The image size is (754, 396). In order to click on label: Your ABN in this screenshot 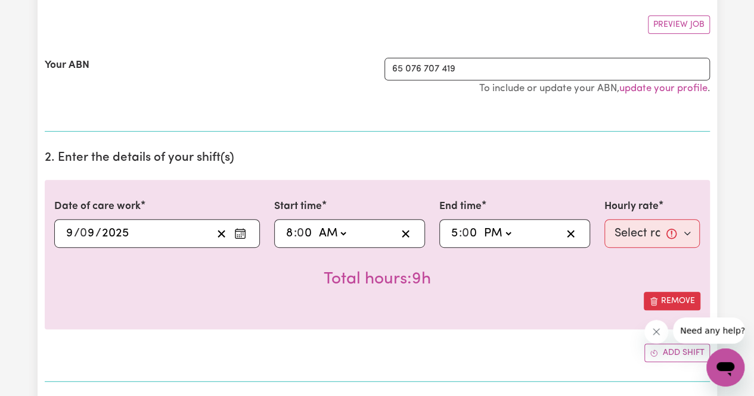, I will do `click(67, 66)`.